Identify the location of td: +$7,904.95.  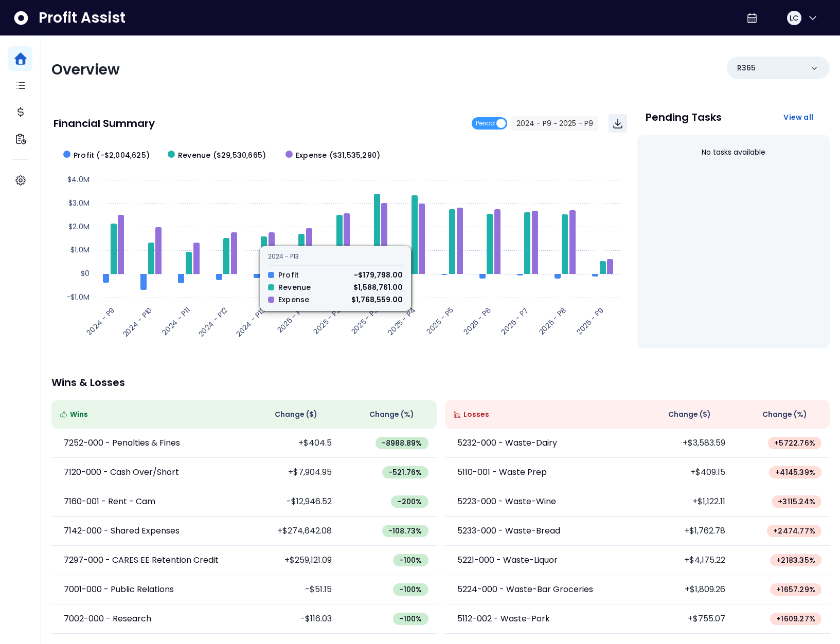
(292, 473).